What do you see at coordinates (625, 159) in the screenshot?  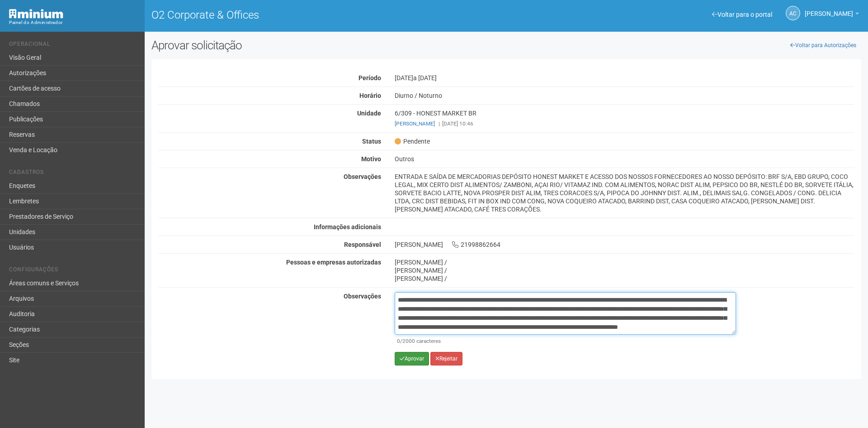 I see `div: Outros` at bounding box center [625, 159].